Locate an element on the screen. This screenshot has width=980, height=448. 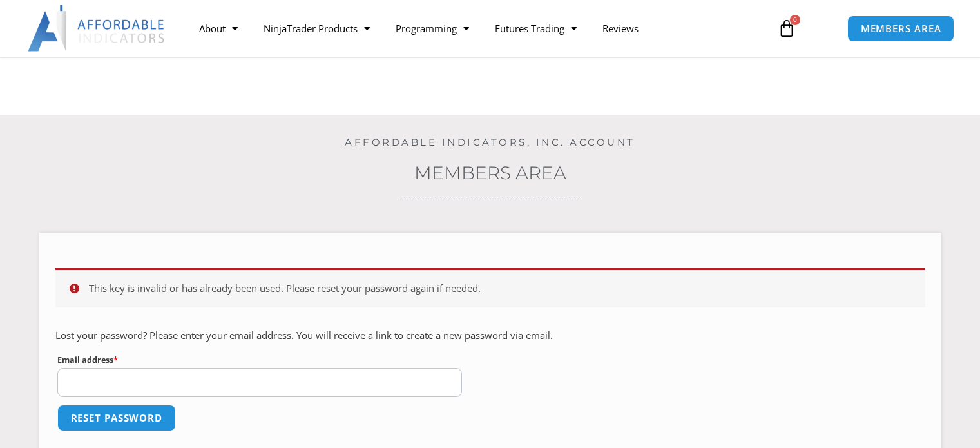
img: LogoAI | Affordable Indicators – NinjaTrader is located at coordinates (97, 28).